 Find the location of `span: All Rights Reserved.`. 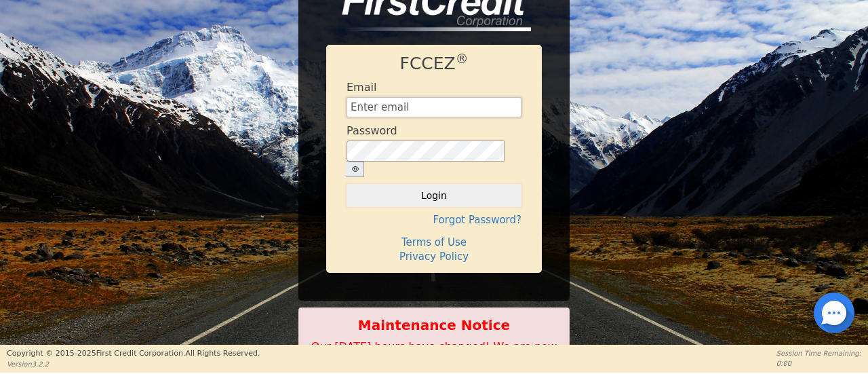

span: All Rights Reserved. is located at coordinates (223, 353).